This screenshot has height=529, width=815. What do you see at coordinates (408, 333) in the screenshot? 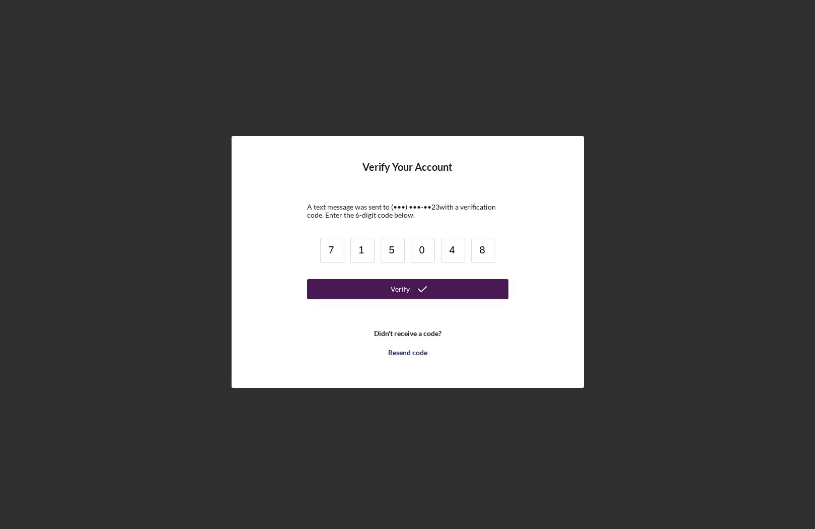
I see `b: Didn't receive a code?` at bounding box center [408, 333].